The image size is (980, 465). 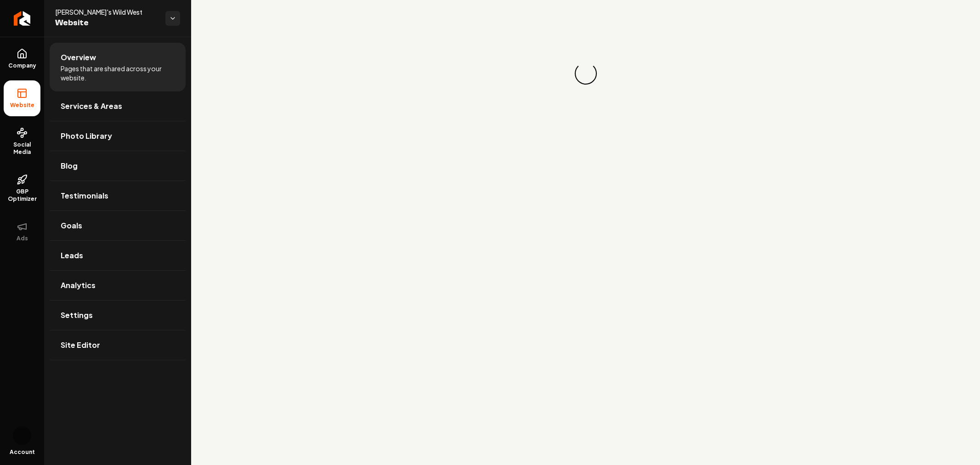 I want to click on button: Open user button, so click(x=22, y=436).